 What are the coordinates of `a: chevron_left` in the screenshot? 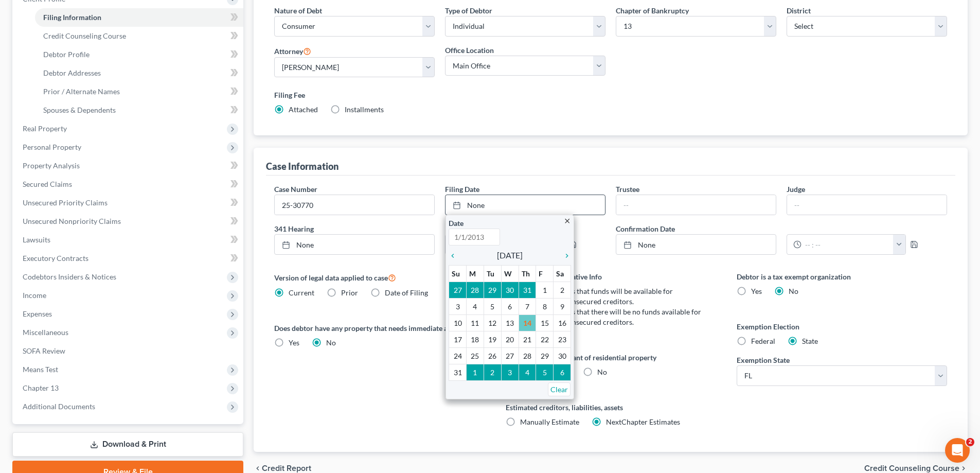 It's located at (455, 255).